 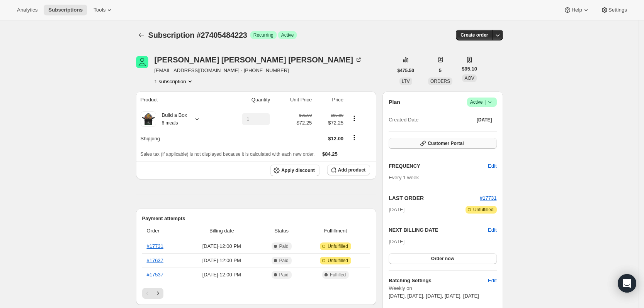 What do you see at coordinates (170, 123) in the screenshot?
I see `small: 6 meals` at bounding box center [170, 123].